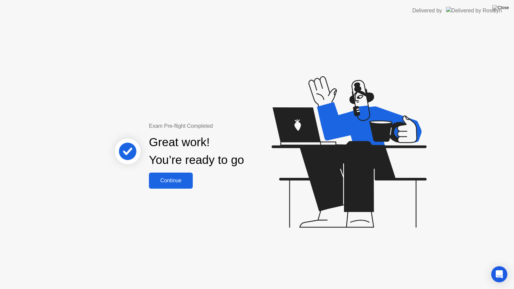  I want to click on div: Continue, so click(171, 181).